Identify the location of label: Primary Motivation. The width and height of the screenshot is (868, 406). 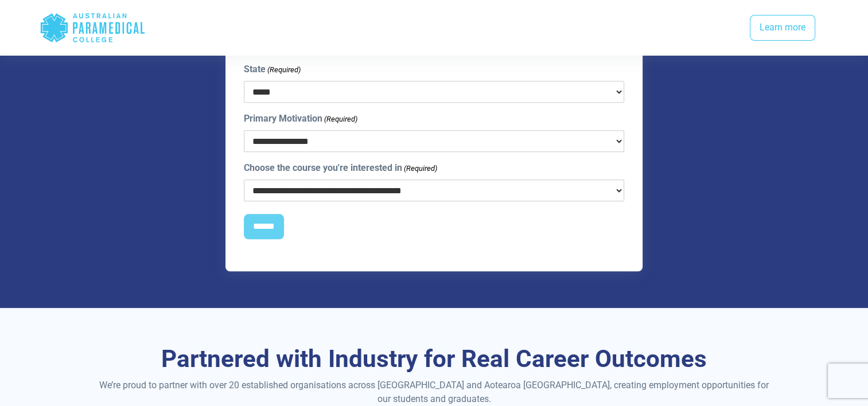
(300, 119).